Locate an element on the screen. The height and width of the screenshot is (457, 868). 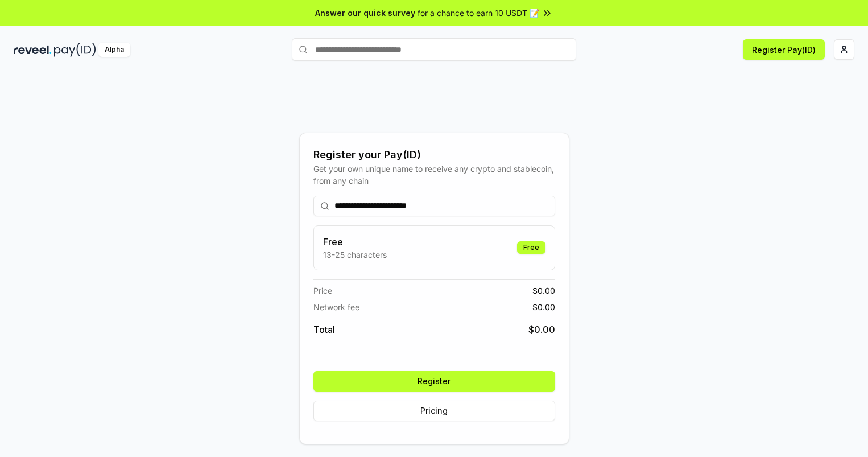
img: pay_id is located at coordinates (75, 49).